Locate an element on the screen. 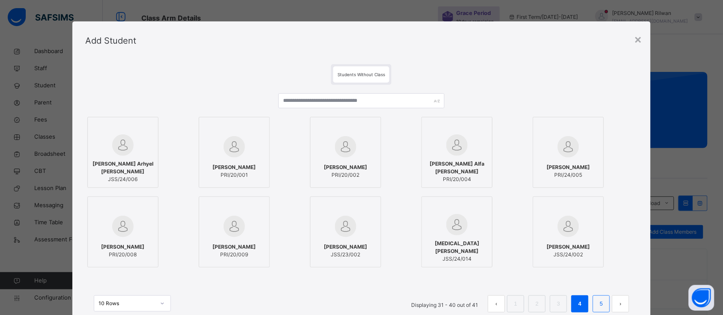 The height and width of the screenshot is (315, 723). span: PRI/24/005 is located at coordinates (568, 175).